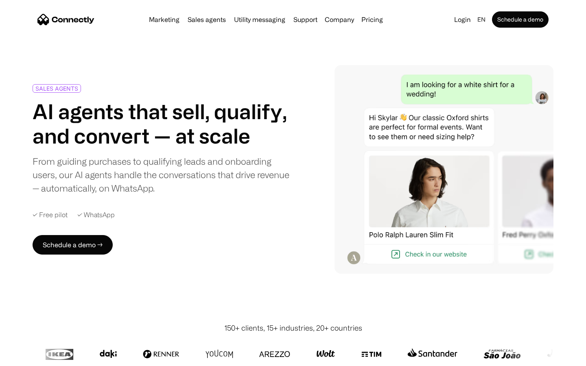 This screenshot has height=366, width=586. I want to click on div: From guiding purchases to qualifying leads and onboarding users, our AI agents handle the convers..., so click(161, 174).